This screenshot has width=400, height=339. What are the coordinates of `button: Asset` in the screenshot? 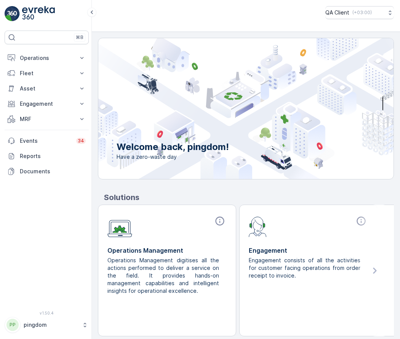 It's located at (47, 88).